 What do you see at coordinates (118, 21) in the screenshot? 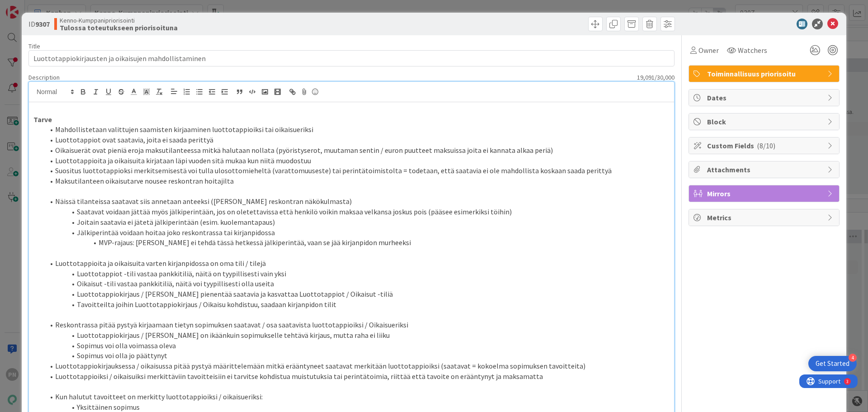
I see `span: Kenno-Kumppanipriorisointi` at bounding box center [118, 21].